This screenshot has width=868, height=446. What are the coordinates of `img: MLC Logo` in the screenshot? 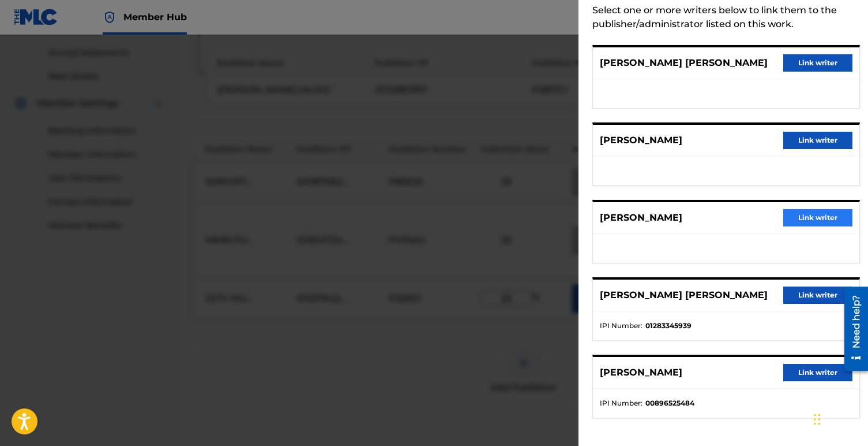 It's located at (36, 17).